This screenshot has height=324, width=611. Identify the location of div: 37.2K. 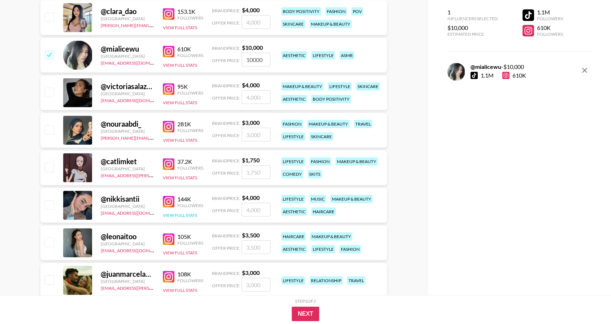
(190, 162).